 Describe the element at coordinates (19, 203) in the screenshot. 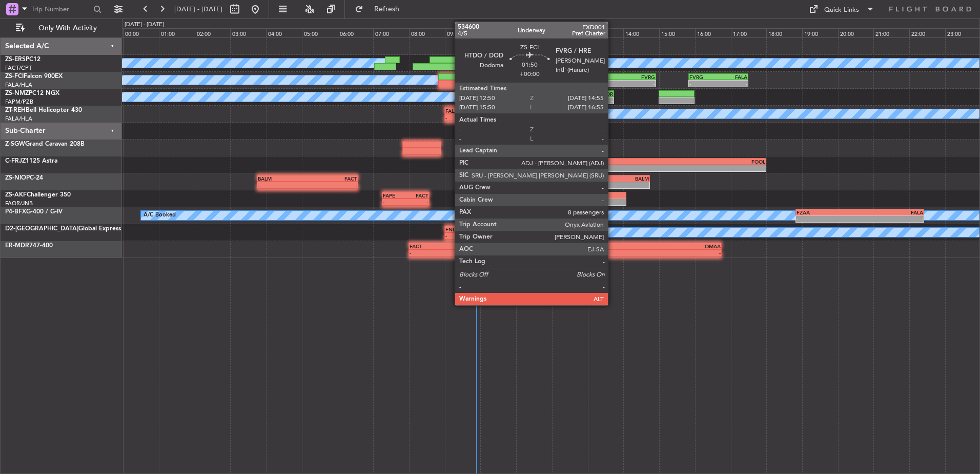

I see `a: FAOR/JNB` at that location.